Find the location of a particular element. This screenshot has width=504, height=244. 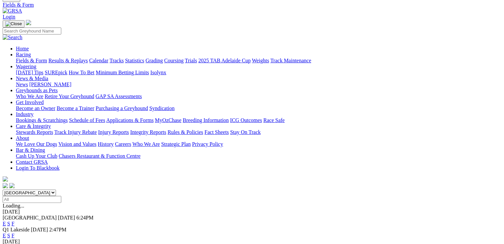

input: Select date is located at coordinates (32, 199).